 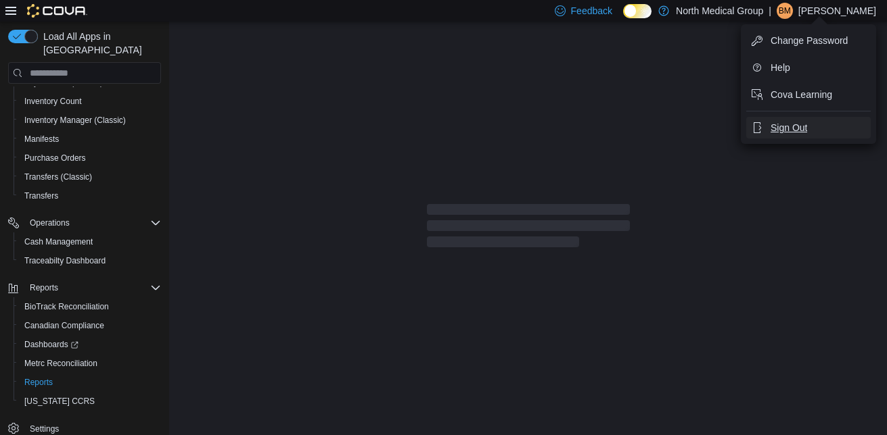 I want to click on button: Canadian Compliance, so click(x=90, y=326).